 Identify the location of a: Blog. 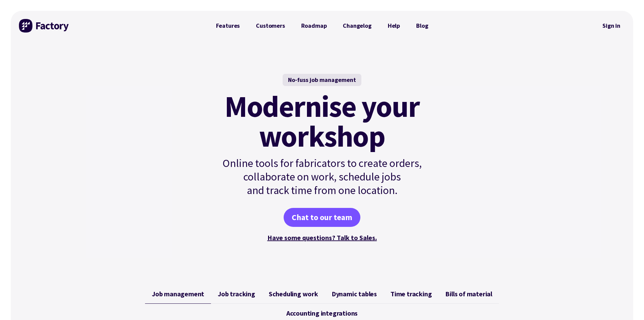
(422, 25).